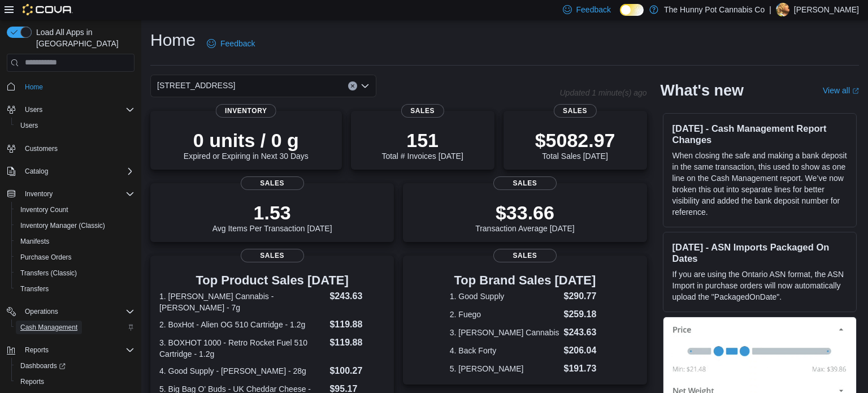 The width and height of the screenshot is (868, 393). Describe the element at coordinates (353, 86) in the screenshot. I see `button: Clear input` at that location.